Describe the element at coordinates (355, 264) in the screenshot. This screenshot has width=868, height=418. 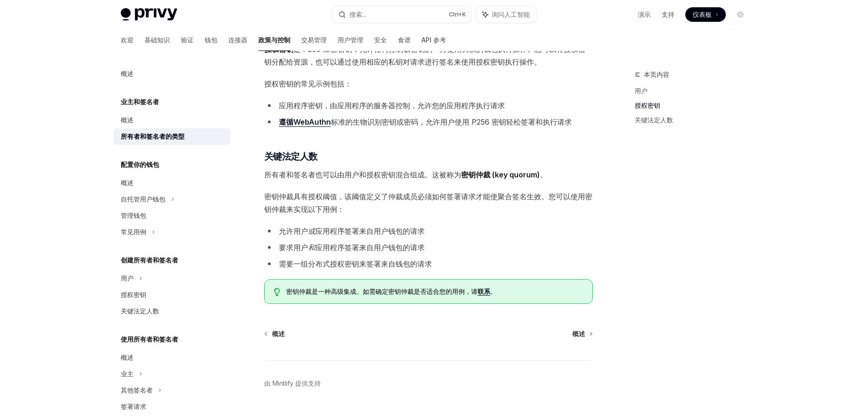
I see `font: 需要一组分布式授权密钥来签署来自钱包的请求` at that location.